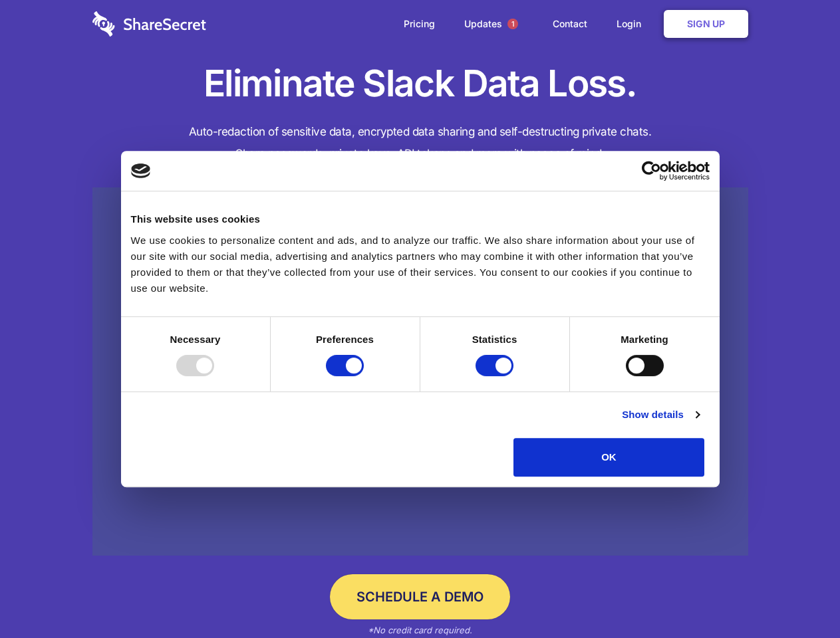 Image resolution: width=840 pixels, height=638 pixels. Describe the element at coordinates (419, 630) in the screenshot. I see `em: *No credit card required.` at that location.